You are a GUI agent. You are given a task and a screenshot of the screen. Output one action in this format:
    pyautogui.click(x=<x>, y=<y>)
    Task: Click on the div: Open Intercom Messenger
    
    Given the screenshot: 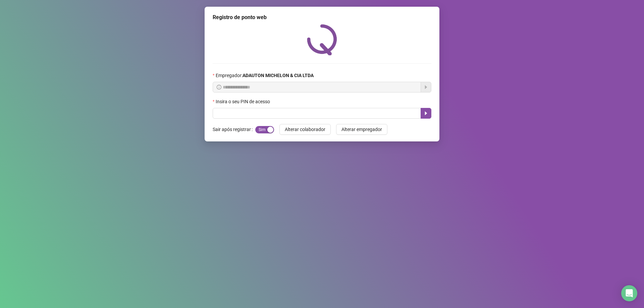 What is the action you would take?
    pyautogui.click(x=629, y=293)
    